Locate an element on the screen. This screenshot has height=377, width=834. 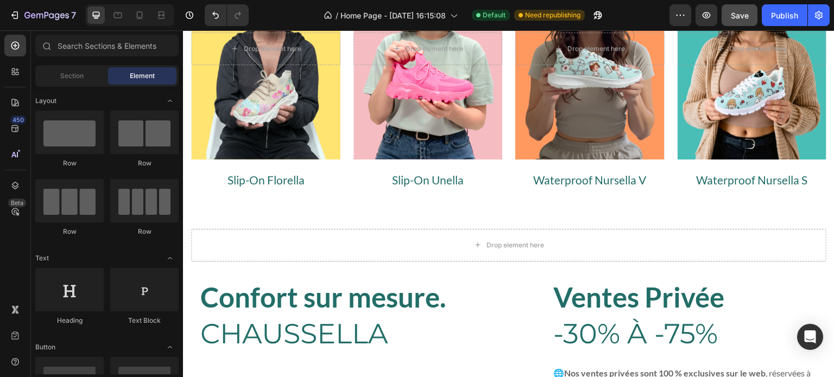
span: Button is located at coordinates (45, 348).